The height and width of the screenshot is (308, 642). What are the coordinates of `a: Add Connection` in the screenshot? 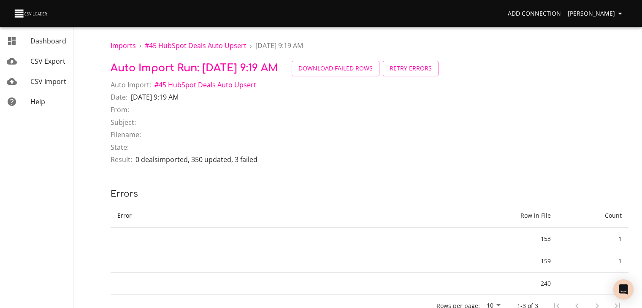 It's located at (534, 14).